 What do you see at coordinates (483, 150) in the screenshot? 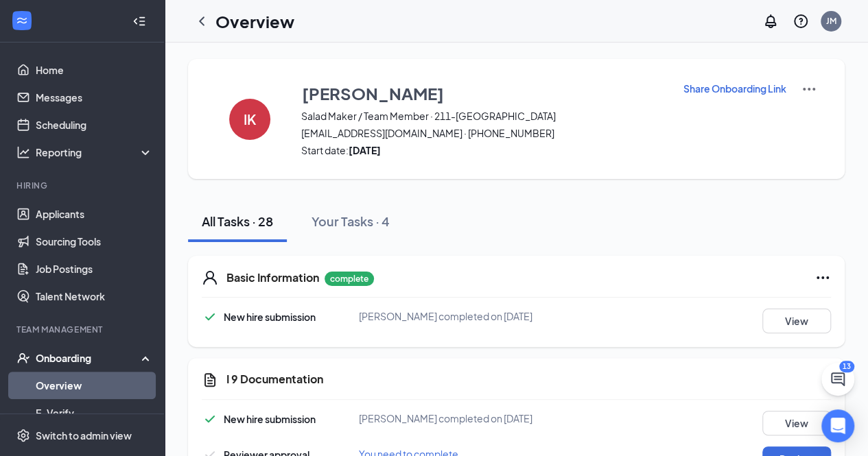
I see `span: Start date:` at bounding box center [483, 150].